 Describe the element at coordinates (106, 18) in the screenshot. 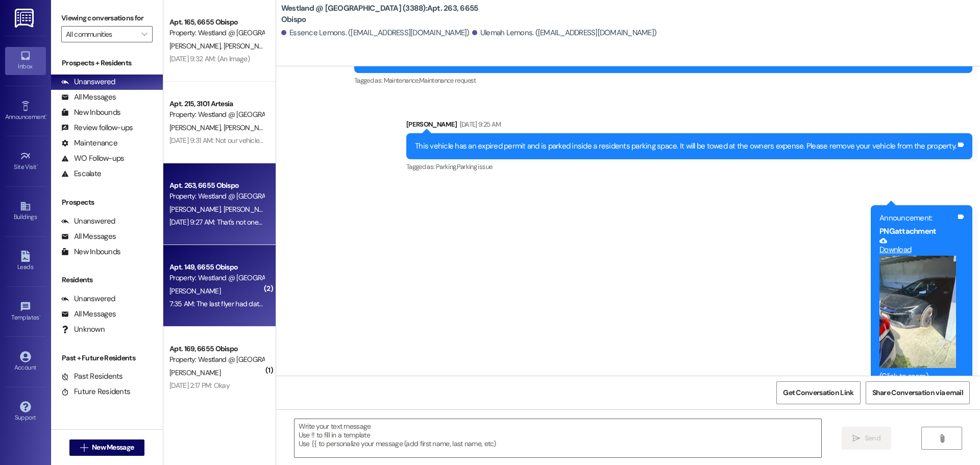

I see `label: Viewing conversations for` at that location.